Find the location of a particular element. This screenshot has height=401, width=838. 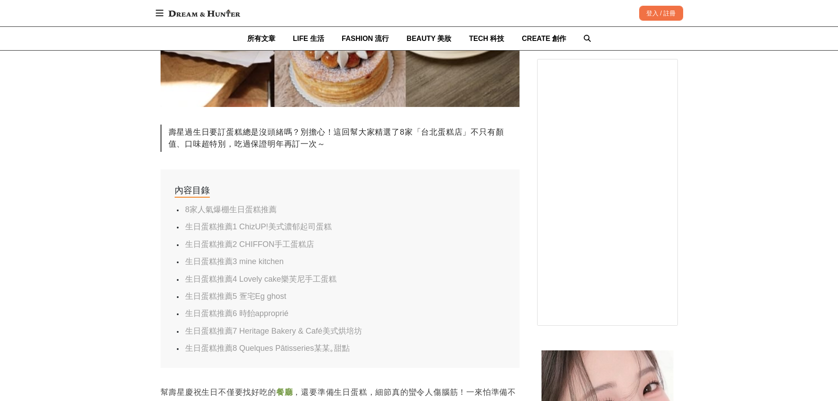

a: 生日蛋糕推薦4 Lovely cake樂芙尼手工蛋糕 is located at coordinates (261, 279).